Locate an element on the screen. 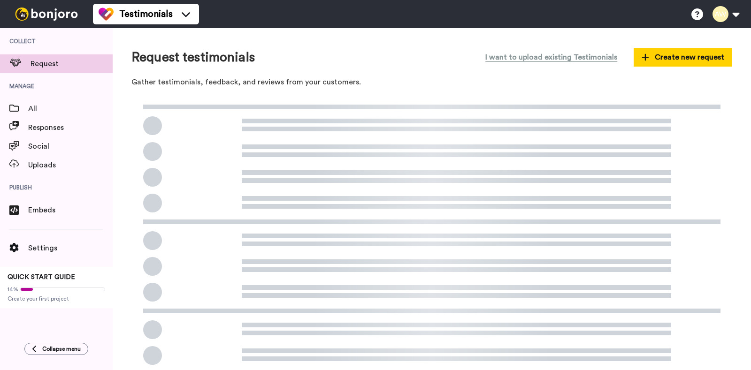  span: QUICK START GUIDE is located at coordinates (41, 277).